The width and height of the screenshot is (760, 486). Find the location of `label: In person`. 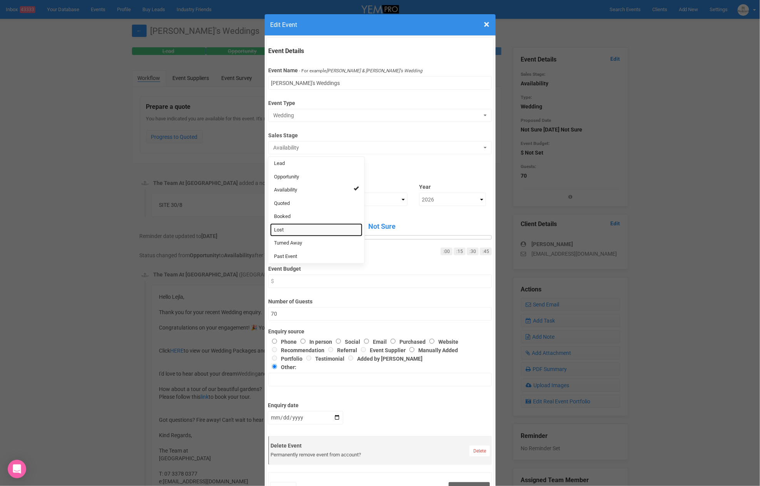

label: In person is located at coordinates (314, 342).